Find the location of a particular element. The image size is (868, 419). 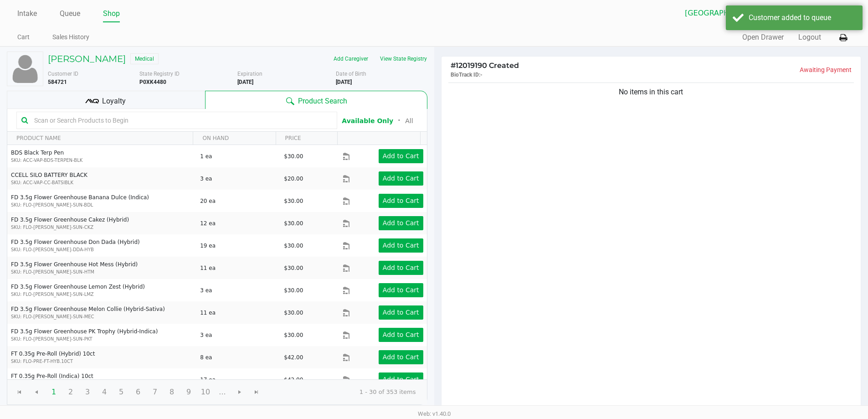

span: Page 10 is located at coordinates (205, 392).